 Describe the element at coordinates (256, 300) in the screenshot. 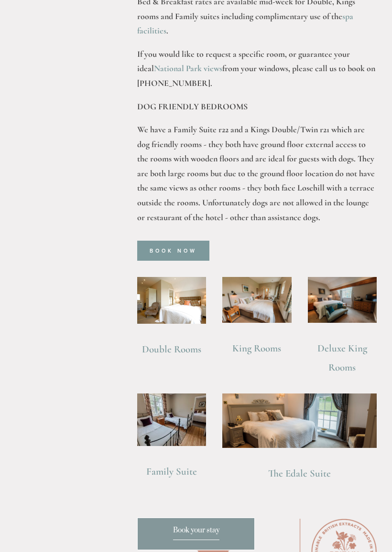

I see `a: King Room view, Losehill Hotel` at that location.